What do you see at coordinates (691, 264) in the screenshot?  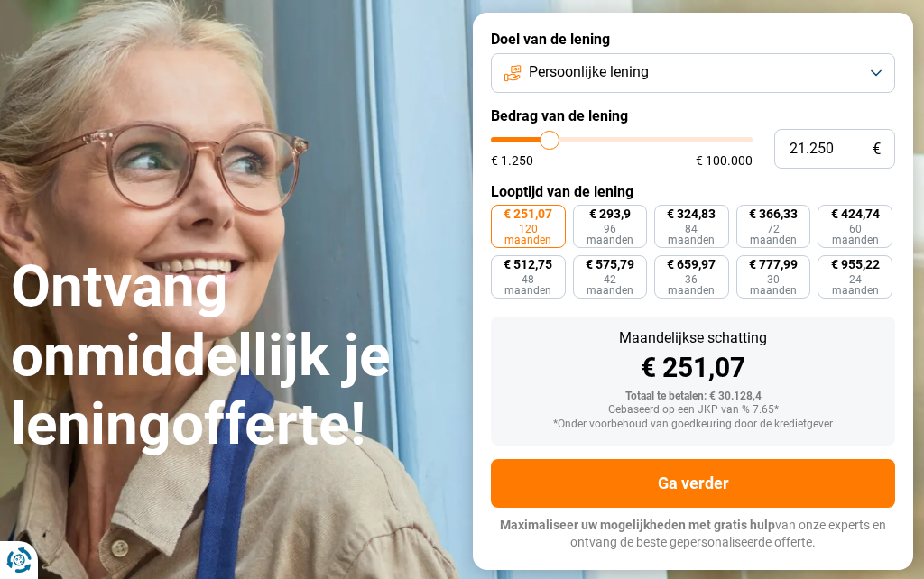 I see `span: € 659,97` at bounding box center [691, 264].